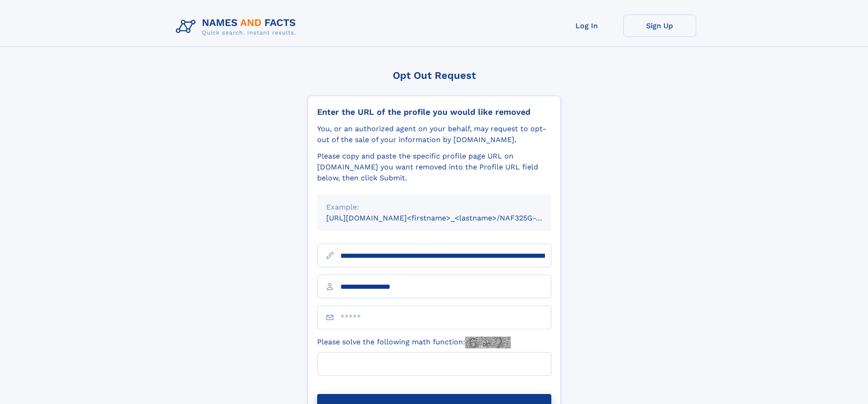  Describe the element at coordinates (660, 26) in the screenshot. I see `a: Sign Up` at that location.